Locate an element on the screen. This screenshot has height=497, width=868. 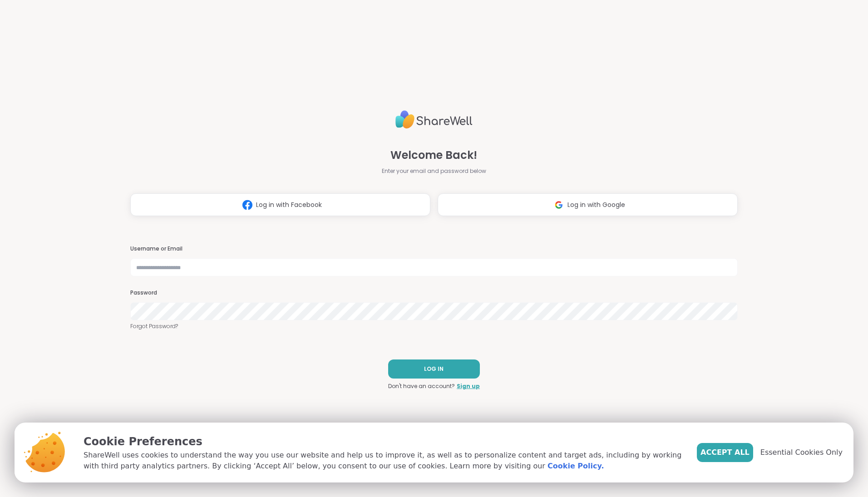
span: Welcome Back! is located at coordinates (433, 155).